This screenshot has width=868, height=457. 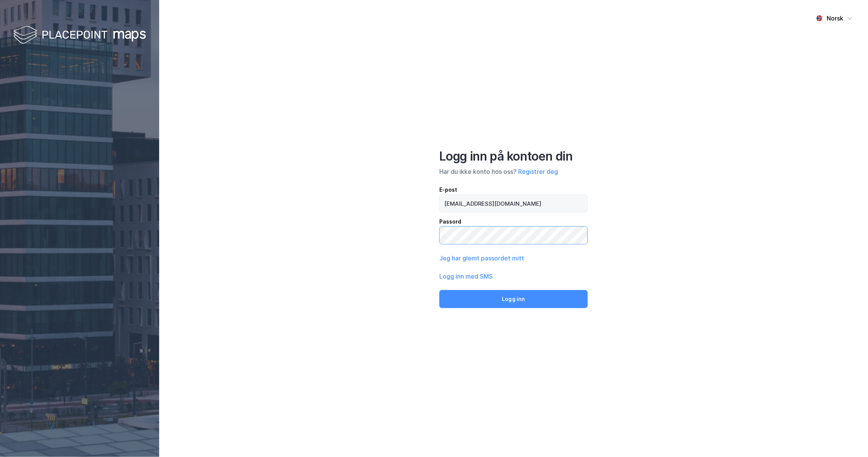 I want to click on div: Passord, so click(x=514, y=222).